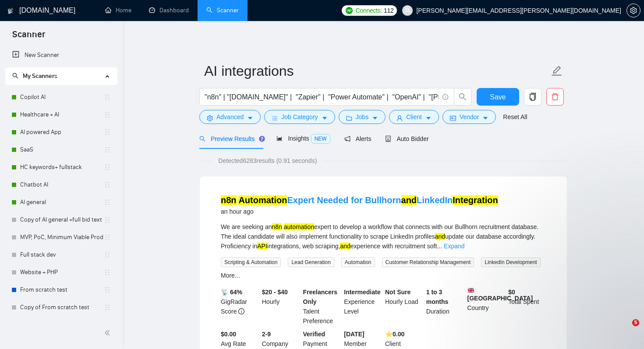 The height and width of the screenshot is (349, 644). I want to click on b: 1 to 3 months, so click(437, 297).